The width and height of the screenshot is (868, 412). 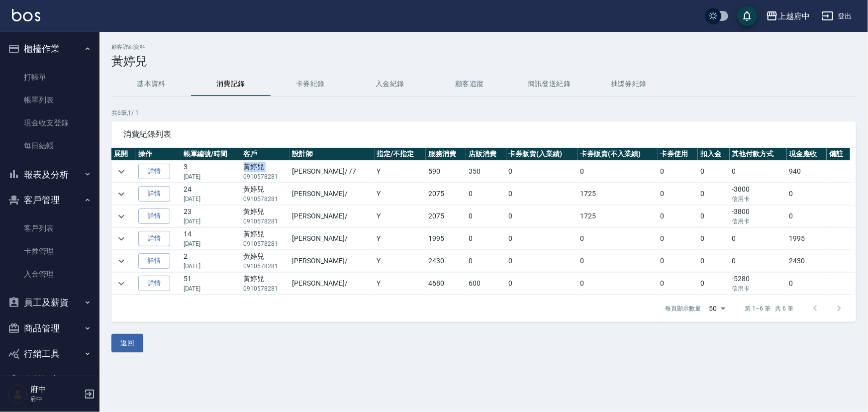 What do you see at coordinates (484, 134) in the screenshot?
I see `span: 消費紀錄列表` at bounding box center [484, 134].